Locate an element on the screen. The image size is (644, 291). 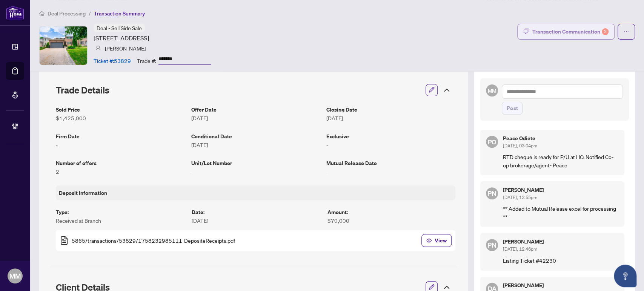
article: Sold Price is located at coordinates (120, 109).